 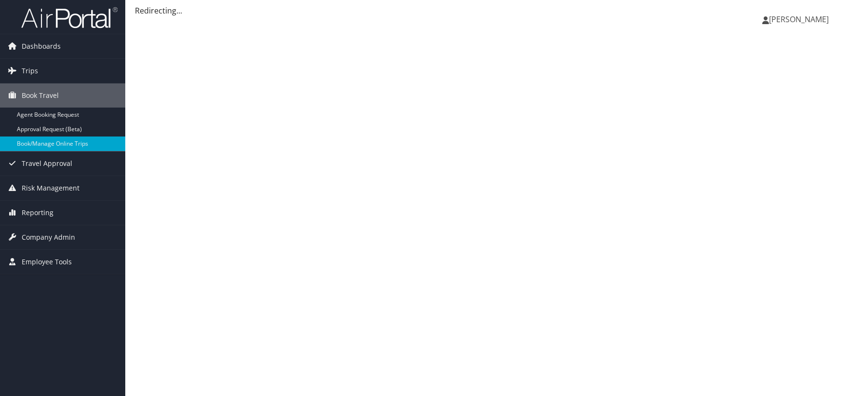 I want to click on span: Book Travel, so click(x=40, y=95).